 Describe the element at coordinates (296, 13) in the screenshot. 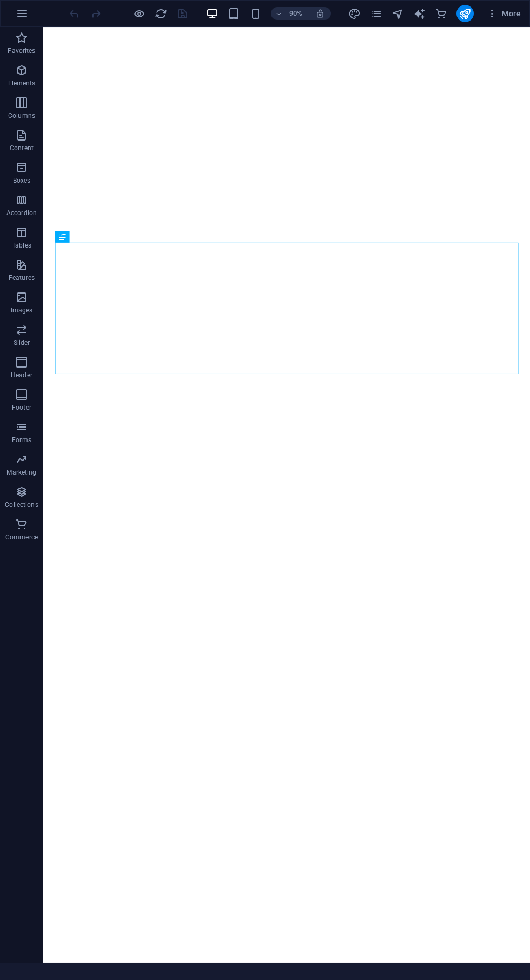

I see `h6: 90%` at that location.